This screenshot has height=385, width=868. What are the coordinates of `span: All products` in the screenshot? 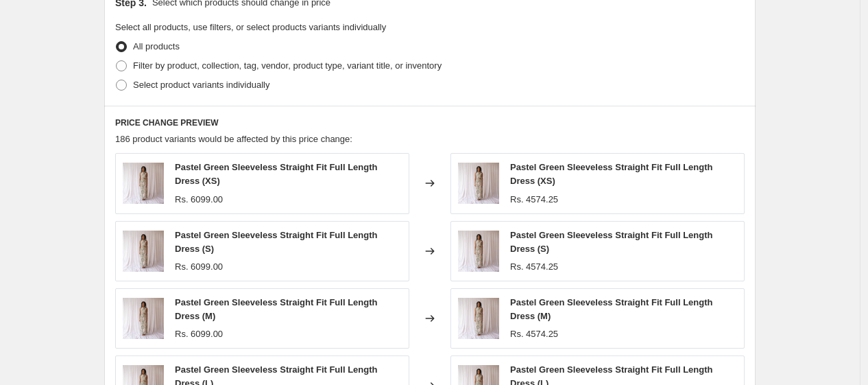 It's located at (157, 46).